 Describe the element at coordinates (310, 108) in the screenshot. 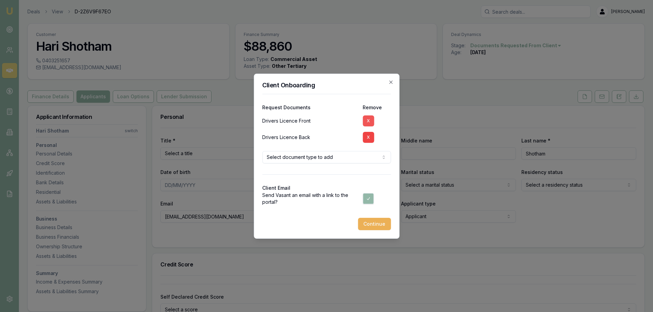

I see `div: Request Documents` at that location.